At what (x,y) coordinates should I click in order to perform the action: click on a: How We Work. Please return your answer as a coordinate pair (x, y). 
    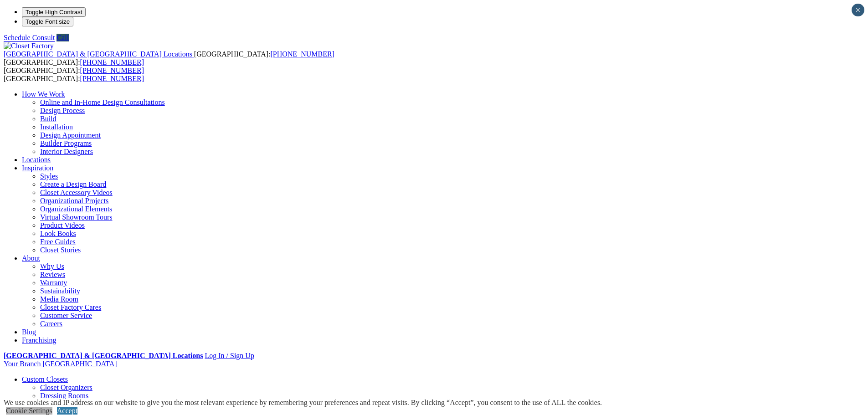
    Looking at the image, I should click on (44, 94).